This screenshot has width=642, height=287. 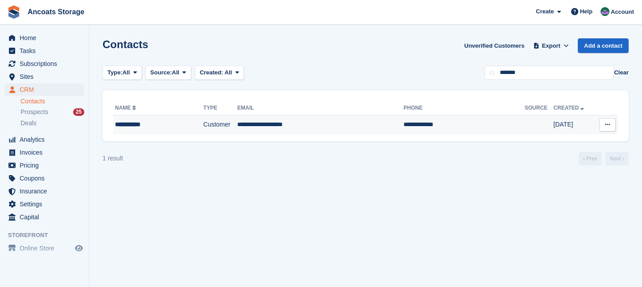 What do you see at coordinates (46, 38) in the screenshot?
I see `span: Home` at bounding box center [46, 38].